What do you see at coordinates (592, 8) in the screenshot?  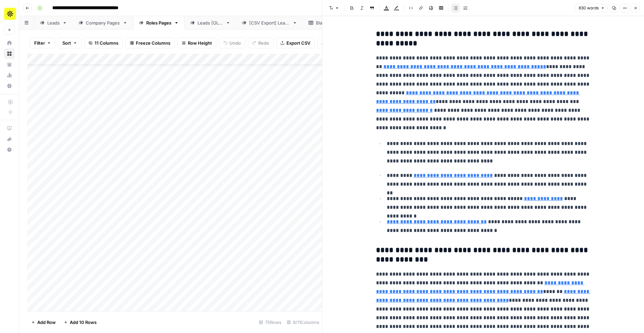 I see `button: 830 words` at bounding box center [592, 8].